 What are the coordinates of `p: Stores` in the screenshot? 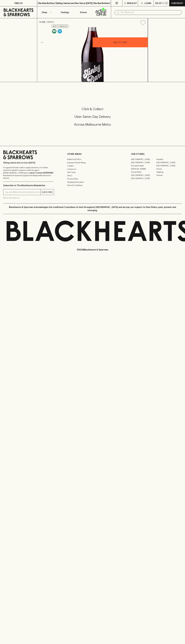 It's located at (83, 13).